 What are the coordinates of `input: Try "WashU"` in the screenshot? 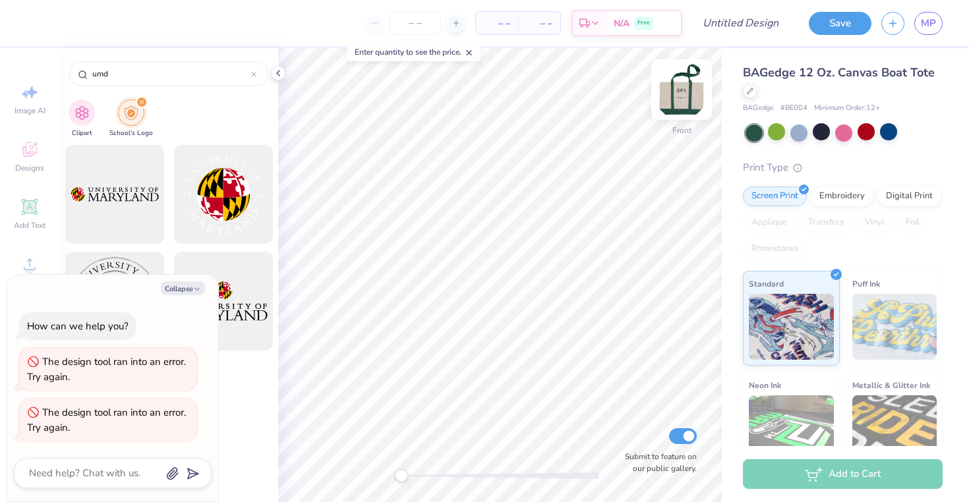 It's located at (171, 74).